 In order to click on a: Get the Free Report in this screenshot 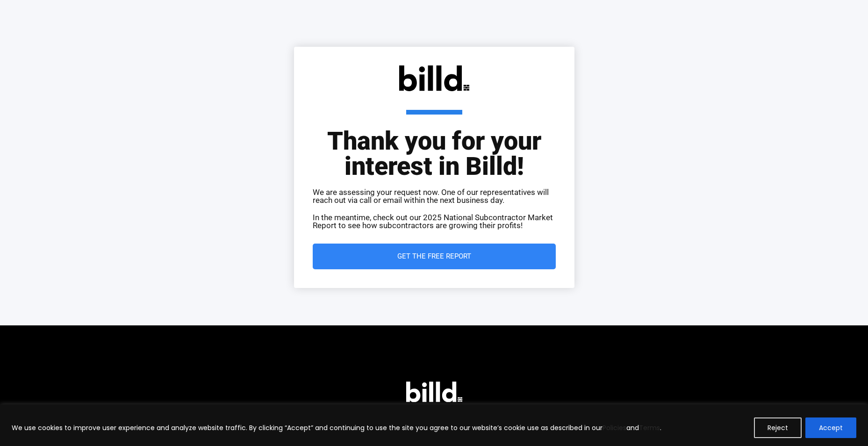, I will do `click(434, 256)`.